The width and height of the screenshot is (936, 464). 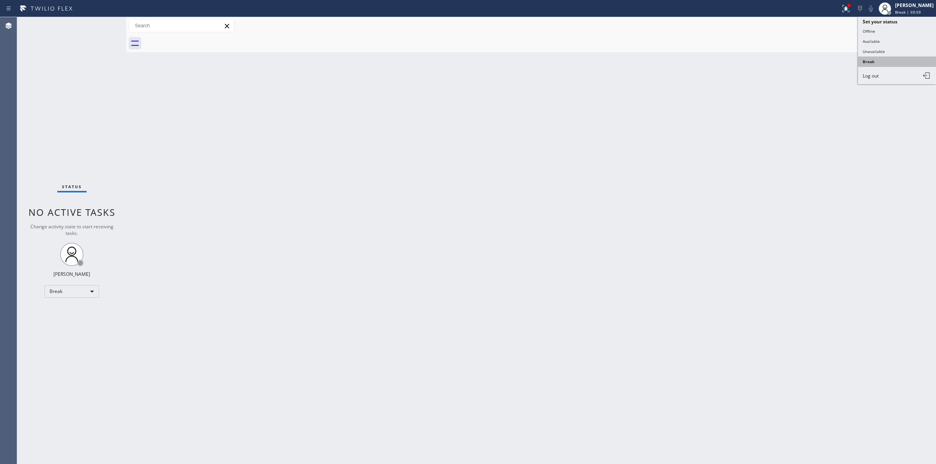 What do you see at coordinates (72, 292) in the screenshot?
I see `div: Break` at bounding box center [72, 292].